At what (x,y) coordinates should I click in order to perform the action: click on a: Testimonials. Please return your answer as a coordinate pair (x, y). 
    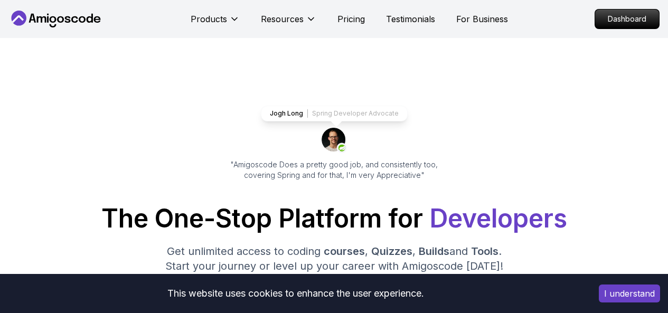
    Looking at the image, I should click on (410, 19).